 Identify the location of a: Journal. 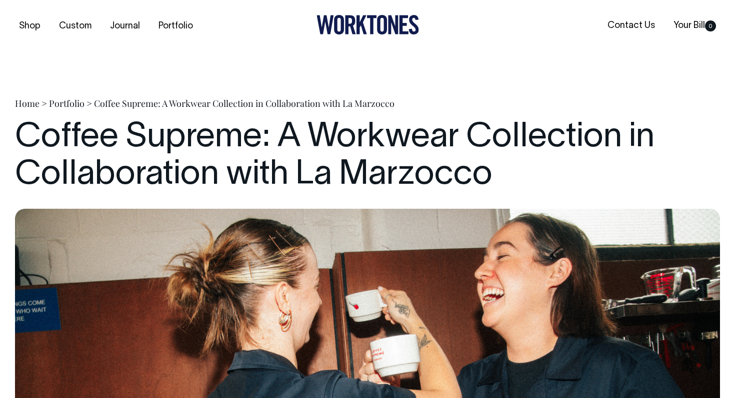
(125, 26).